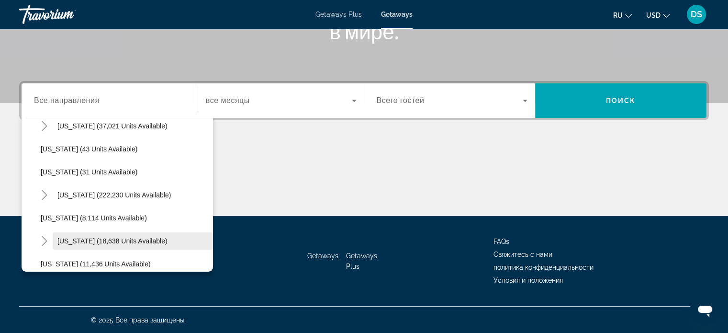 The height and width of the screenshot is (333, 728). What do you see at coordinates (653, 15) in the screenshot?
I see `span: USD` at bounding box center [653, 15].